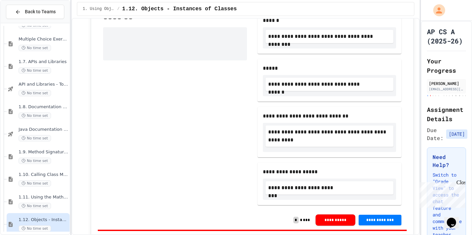 This screenshot has width=472, height=235. I want to click on button: Back to Teams, so click(35, 12).